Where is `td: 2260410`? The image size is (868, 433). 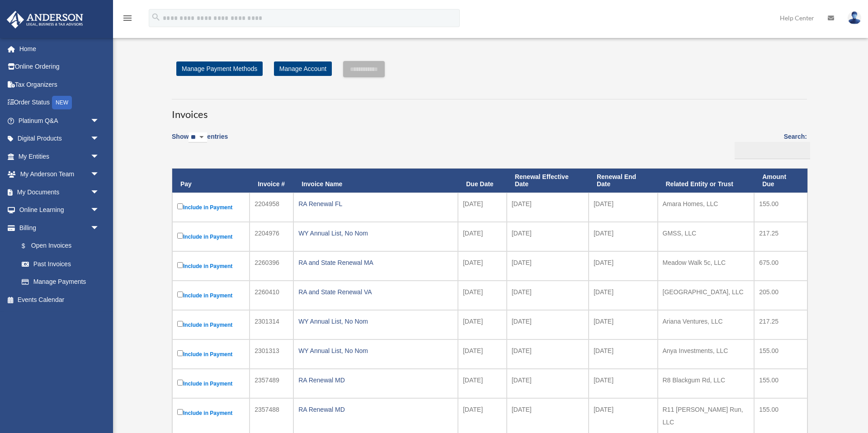 td: 2260410 is located at coordinates (271, 295).